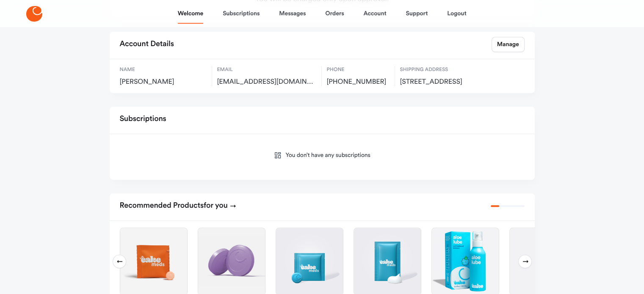  I want to click on h2: Subscriptions, so click(143, 119).